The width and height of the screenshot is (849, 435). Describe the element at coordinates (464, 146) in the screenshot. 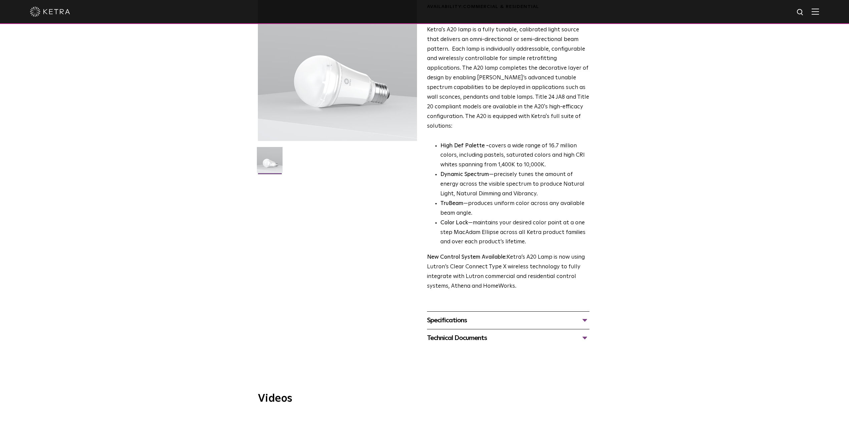

I see `strong: High Def Palette -` at that location.